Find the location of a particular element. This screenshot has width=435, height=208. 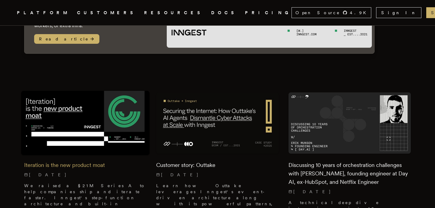

button: PLATFORM is located at coordinates (43, 13).